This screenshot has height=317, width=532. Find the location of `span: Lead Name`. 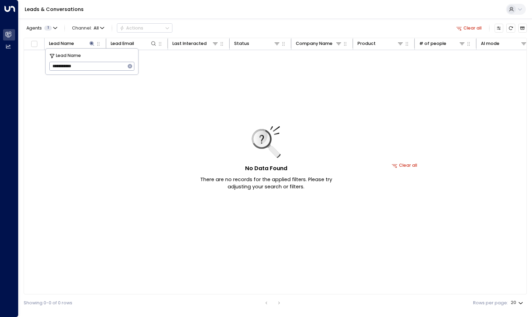

span: Lead Name is located at coordinates (68, 56).